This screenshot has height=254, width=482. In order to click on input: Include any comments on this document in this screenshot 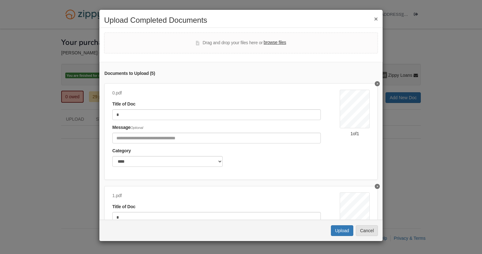, I will do `click(216, 138)`.